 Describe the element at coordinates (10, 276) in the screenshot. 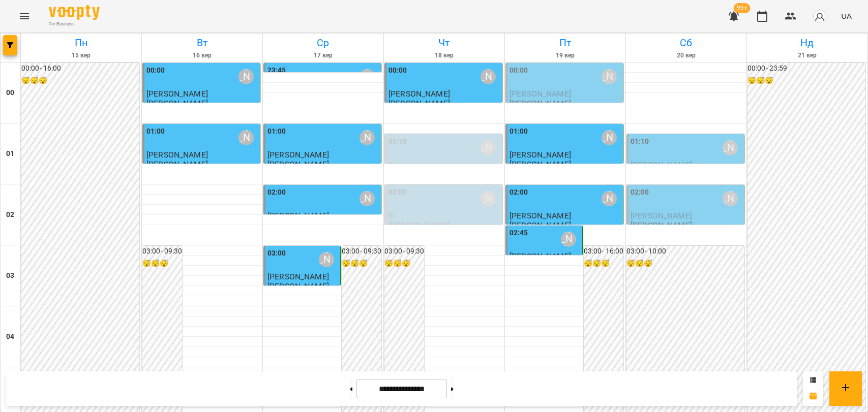

I see `h6: 03` at that location.